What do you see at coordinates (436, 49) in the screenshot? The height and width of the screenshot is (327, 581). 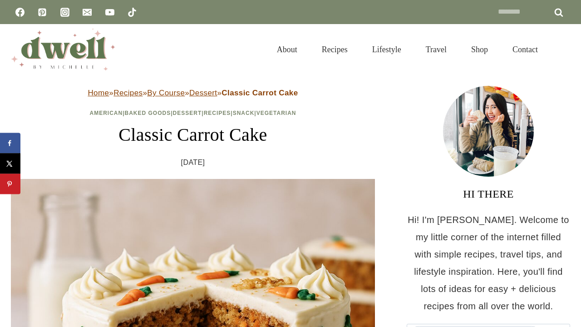 I see `a: Travel` at bounding box center [436, 49].